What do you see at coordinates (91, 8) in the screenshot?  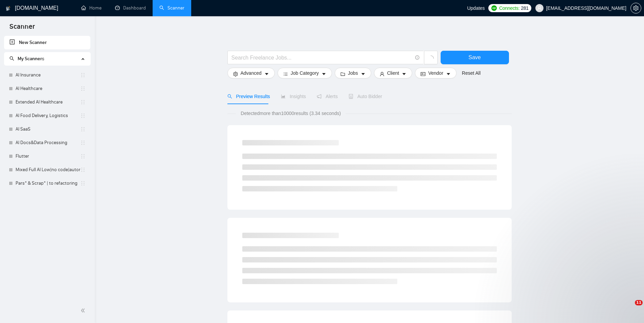 I see `a: homeHome` at bounding box center [91, 8].